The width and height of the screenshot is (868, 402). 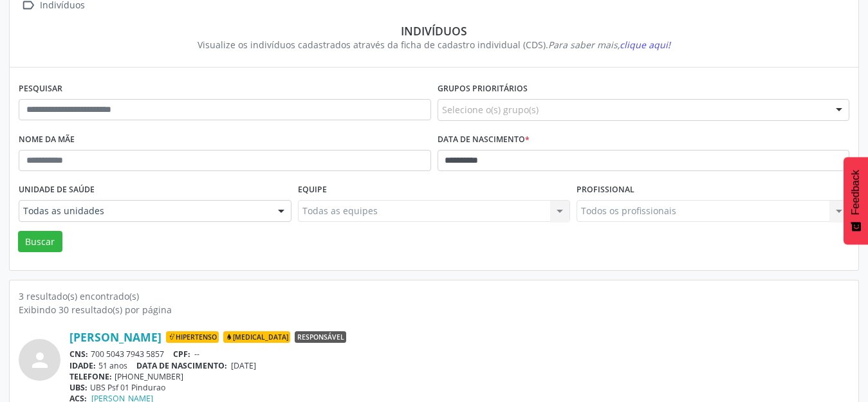 I want to click on div: 700 5043 7943 5857, so click(x=459, y=354).